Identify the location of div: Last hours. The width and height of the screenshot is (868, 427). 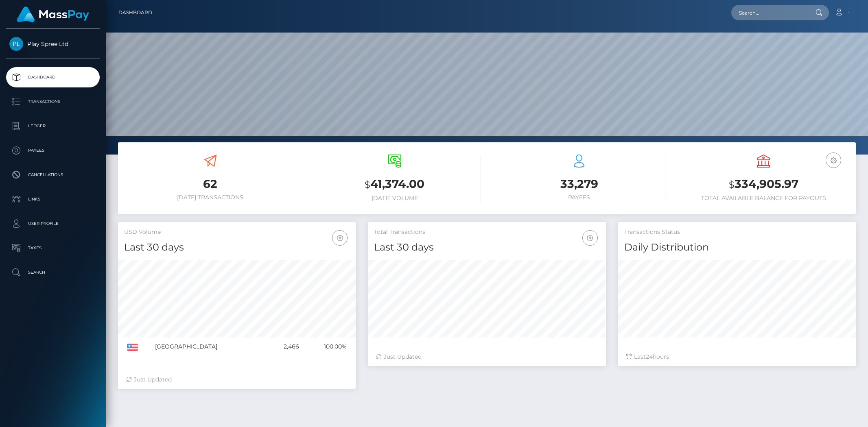
(737, 357).